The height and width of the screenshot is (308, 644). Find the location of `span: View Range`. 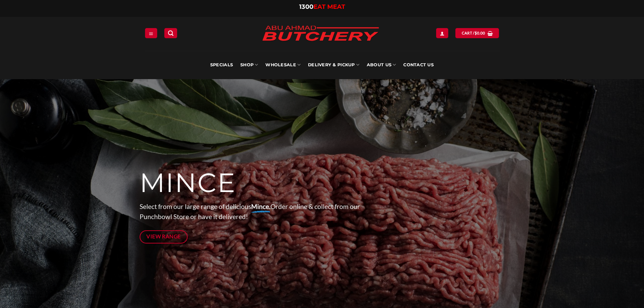

span: View Range is located at coordinates (164, 236).